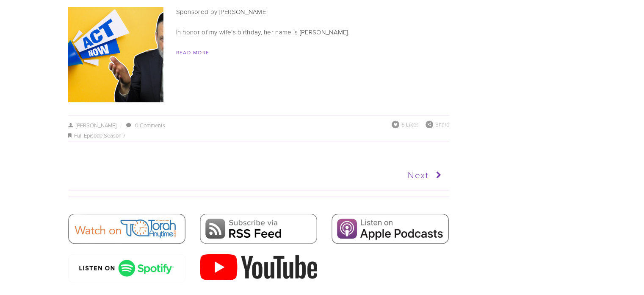 The image size is (644, 295). Describe the element at coordinates (390, 228) in the screenshot. I see `a: Apple Podcasts.jpg` at that location.